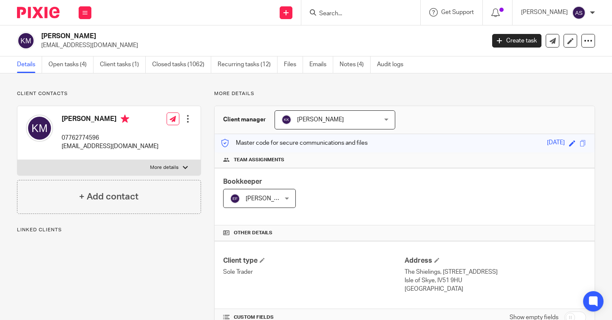 The height and width of the screenshot is (320, 612). Describe the element at coordinates (517, 41) in the screenshot. I see `a: Create task` at that location.